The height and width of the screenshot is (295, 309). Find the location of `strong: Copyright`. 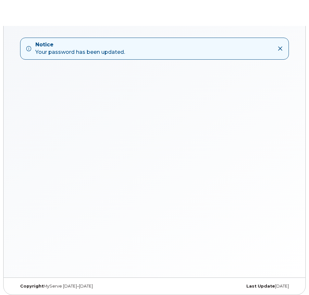

strong: Copyright is located at coordinates (32, 286).